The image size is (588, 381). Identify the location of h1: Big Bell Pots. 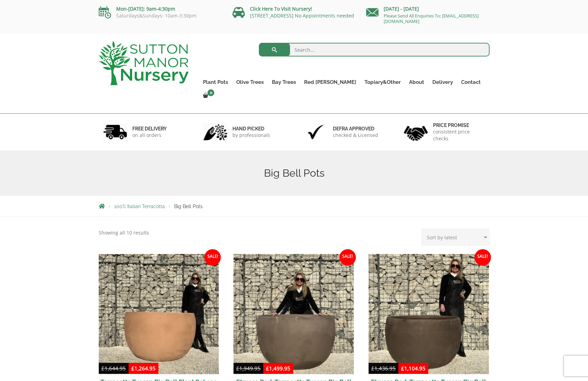
(294, 173).